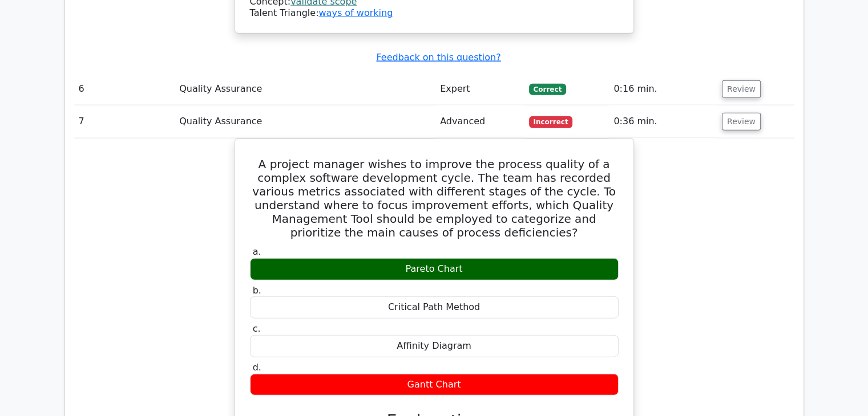 This screenshot has width=868, height=416. Describe the element at coordinates (257, 290) in the screenshot. I see `span: b.` at that location.